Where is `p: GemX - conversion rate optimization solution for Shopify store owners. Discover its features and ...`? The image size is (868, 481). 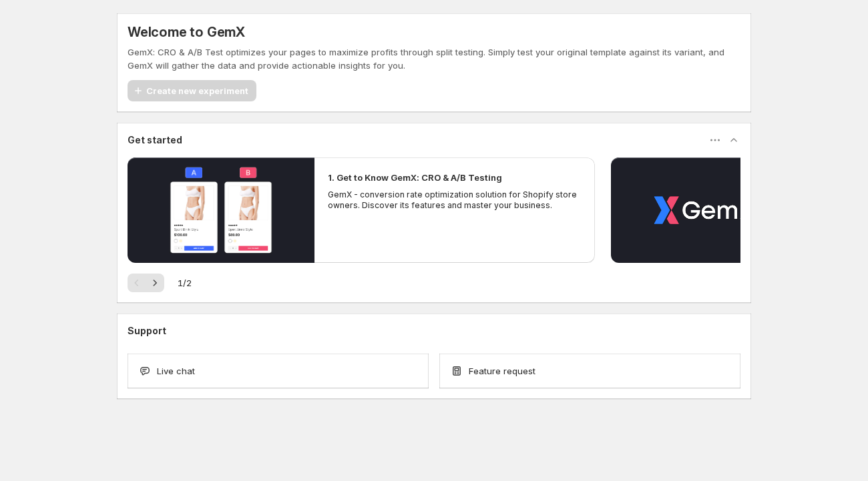 p: GemX - conversion rate optimization solution for Shopify store owners. Discover its features and ... is located at coordinates (454, 200).